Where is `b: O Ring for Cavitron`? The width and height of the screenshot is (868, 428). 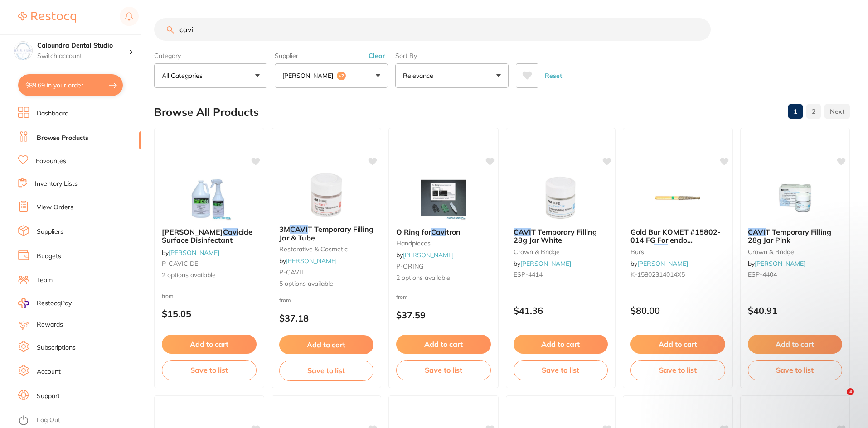
b: O Ring for Cavitron is located at coordinates (443, 232).